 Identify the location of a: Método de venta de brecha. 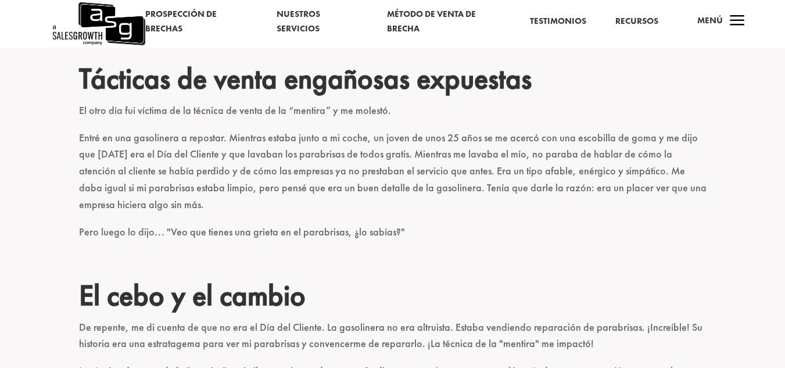
(444, 22).